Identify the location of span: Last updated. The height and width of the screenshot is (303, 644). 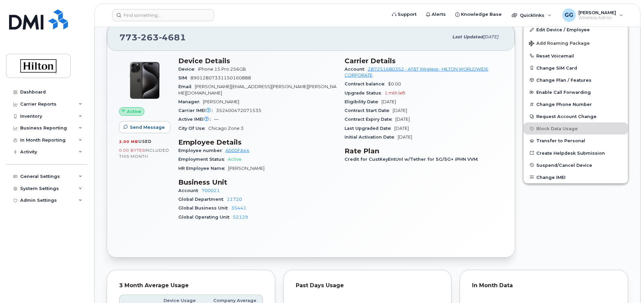
(467, 37).